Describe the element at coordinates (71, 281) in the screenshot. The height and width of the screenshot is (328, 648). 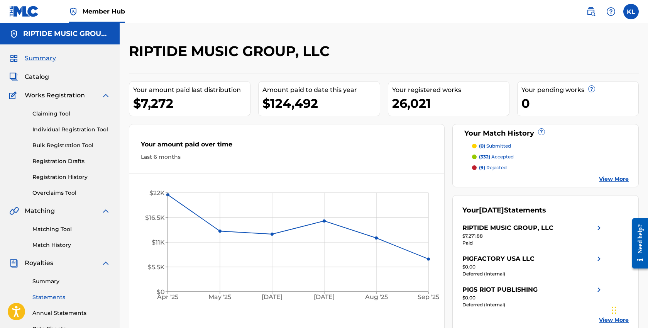
I see `a: Summary` at that location.